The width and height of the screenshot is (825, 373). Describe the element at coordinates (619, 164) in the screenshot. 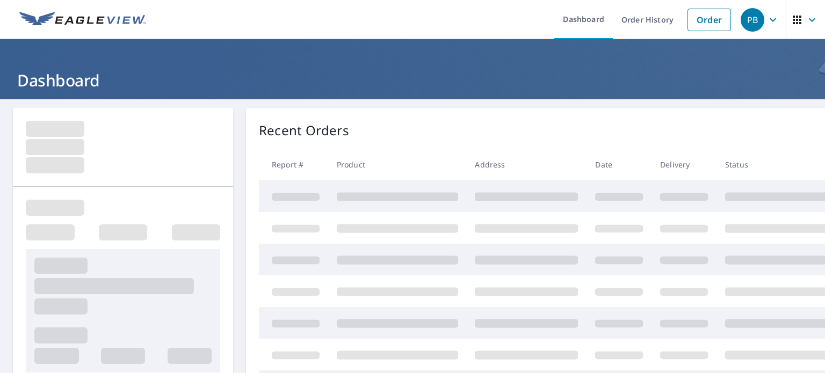

I see `th: Date` at that location.